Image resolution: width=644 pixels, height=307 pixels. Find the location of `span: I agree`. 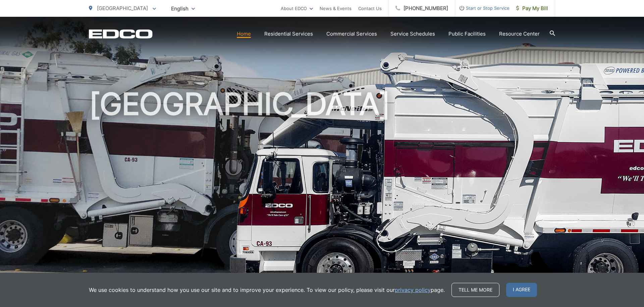

span: I agree is located at coordinates (522, 290).